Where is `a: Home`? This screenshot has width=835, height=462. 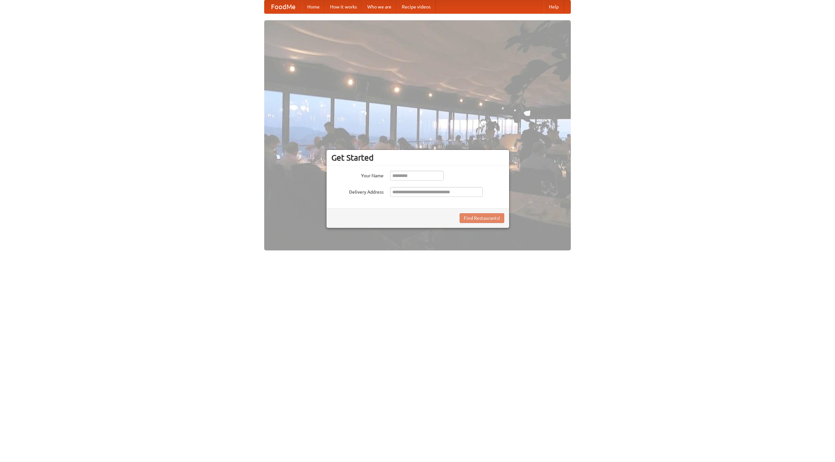
a: Home is located at coordinates (313, 7).